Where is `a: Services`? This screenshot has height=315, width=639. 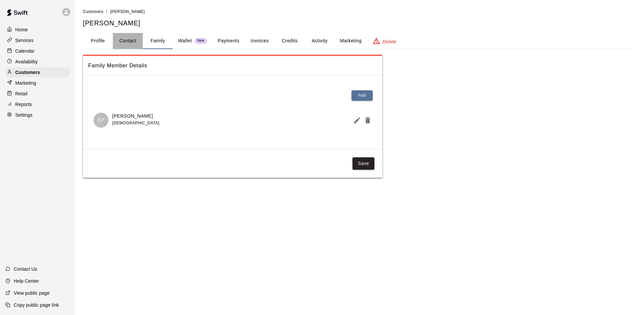
a: Services is located at coordinates (37, 40).